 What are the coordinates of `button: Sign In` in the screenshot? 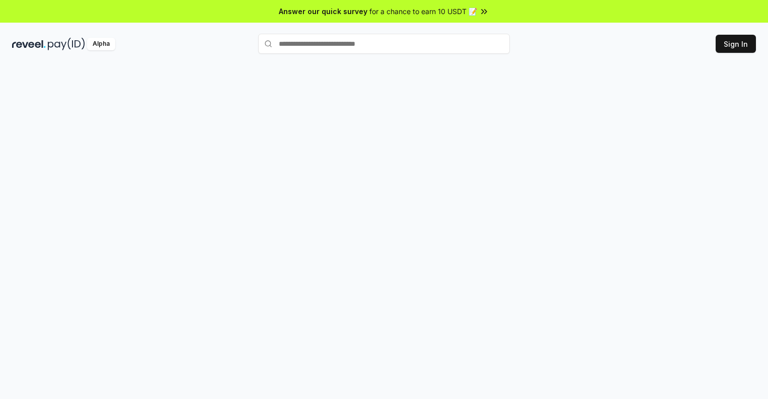 It's located at (735, 44).